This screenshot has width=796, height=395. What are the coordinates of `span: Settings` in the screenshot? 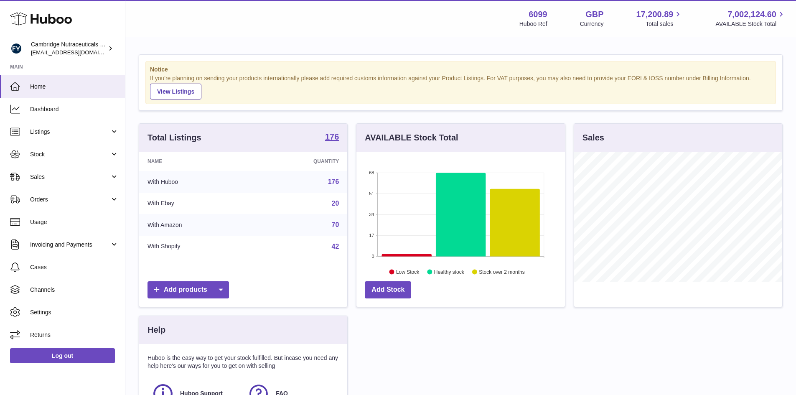 It's located at (74, 312).